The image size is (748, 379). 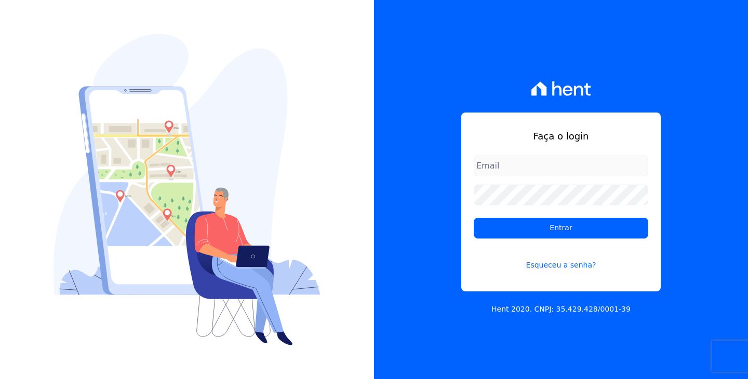 I want to click on input: Entrar, so click(x=561, y=228).